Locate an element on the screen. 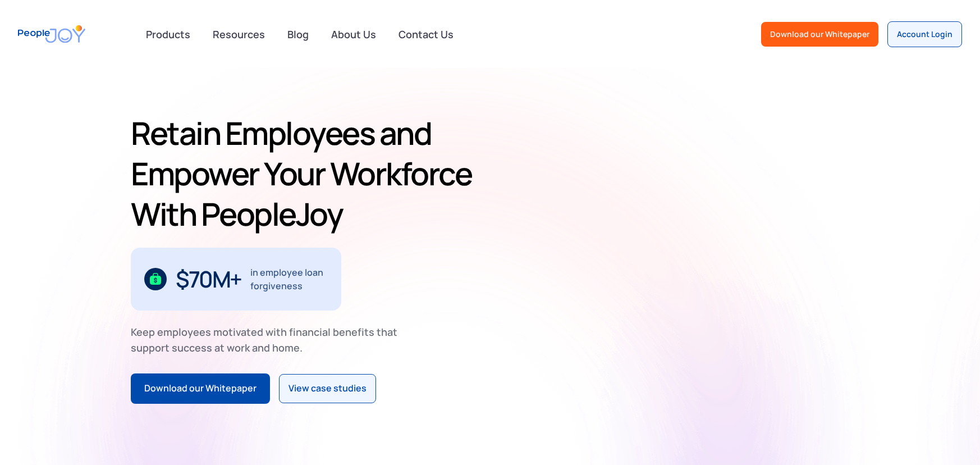 This screenshot has width=980, height=465. div: in employee loan forgiveness is located at coordinates (289, 279).